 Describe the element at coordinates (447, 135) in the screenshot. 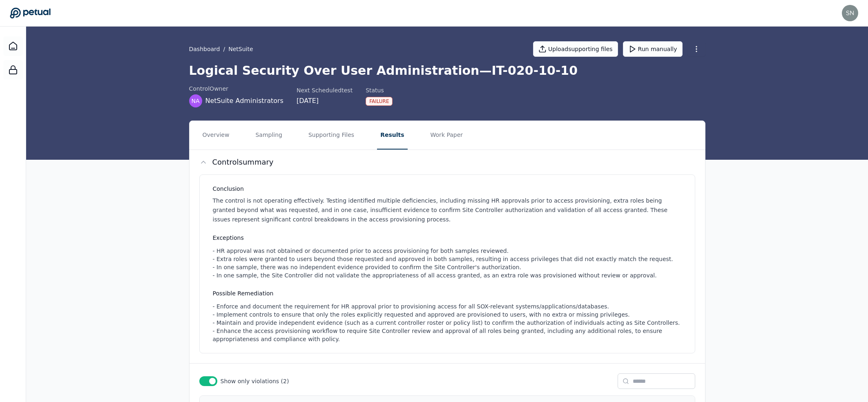

I see `nav: Tabs` at that location.